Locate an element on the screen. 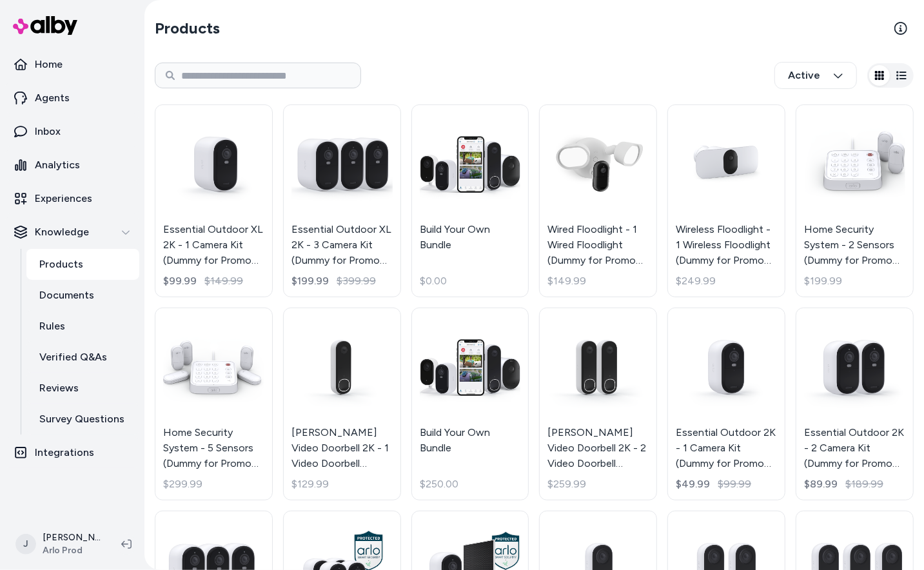 The image size is (924, 570). a: Build Your Own BundleBuild Your Own Bundle$250.00 is located at coordinates (470, 403).